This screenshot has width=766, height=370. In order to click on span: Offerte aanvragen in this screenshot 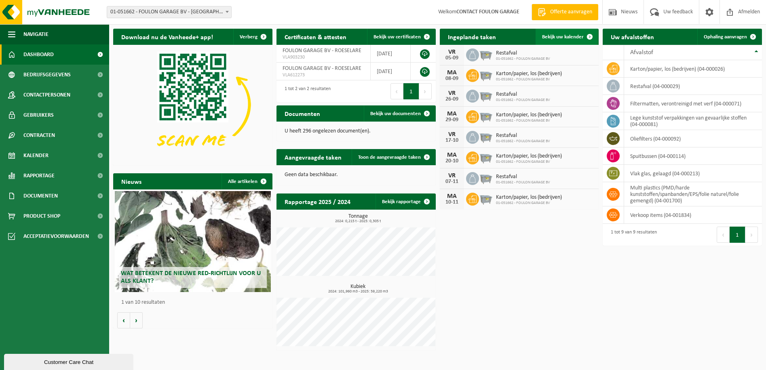, I will do `click(571, 12)`.